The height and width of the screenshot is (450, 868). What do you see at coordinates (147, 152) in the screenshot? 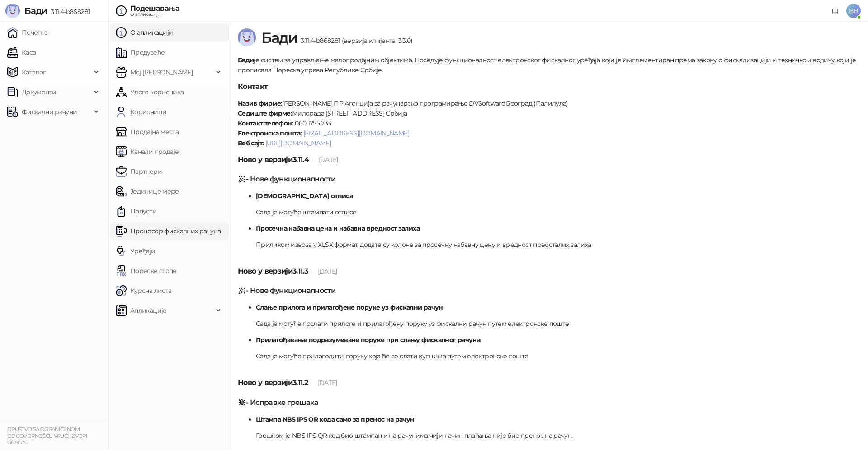
I see `a: Канали продаје` at bounding box center [147, 152].